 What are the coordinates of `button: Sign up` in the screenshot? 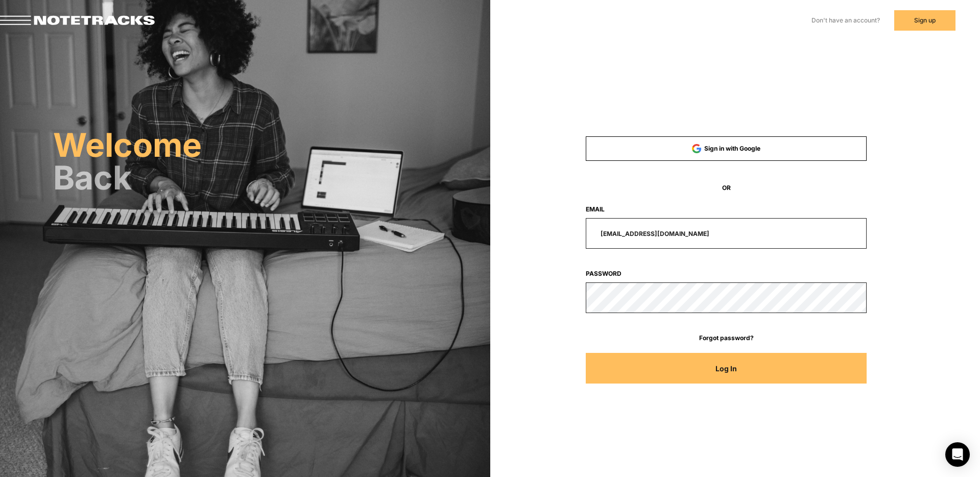 It's located at (925, 21).